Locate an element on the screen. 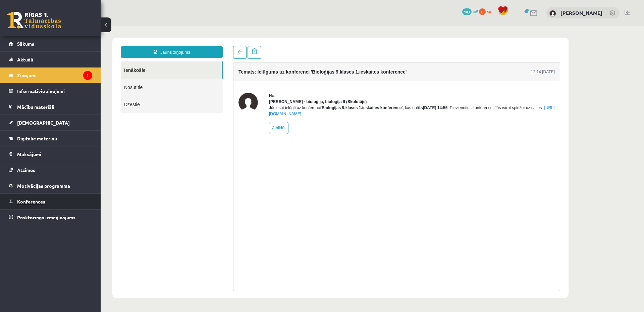  a: 103 mP is located at coordinates (470, 11).